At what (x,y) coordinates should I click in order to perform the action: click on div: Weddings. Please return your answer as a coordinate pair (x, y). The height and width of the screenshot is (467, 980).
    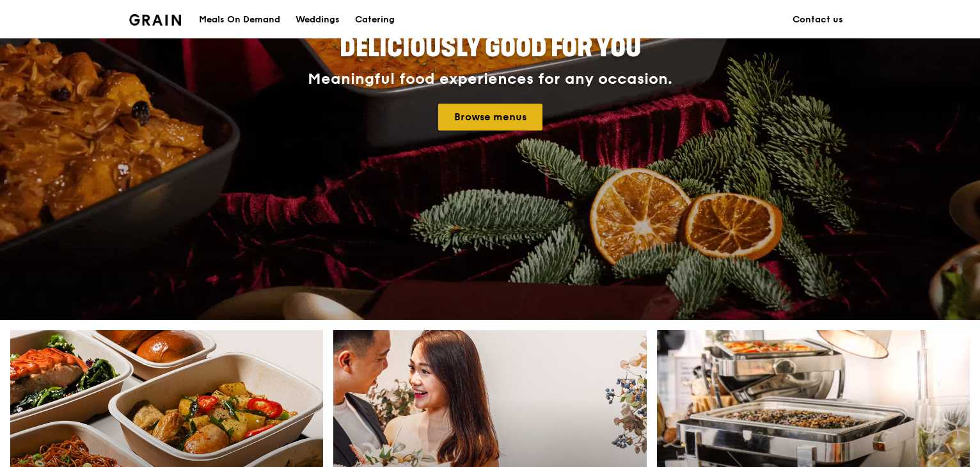
    Looking at the image, I should click on (317, 20).